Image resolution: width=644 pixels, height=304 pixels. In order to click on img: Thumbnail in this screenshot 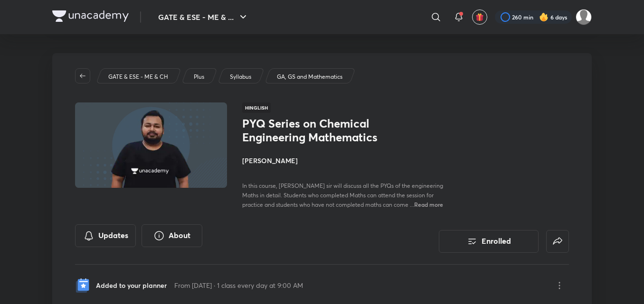, I will do `click(151, 145)`.